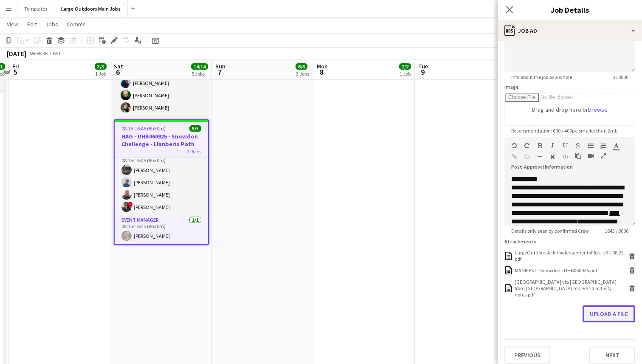 The width and height of the screenshot is (642, 364). I want to click on span: Info about the job as a whole, so click(542, 77).